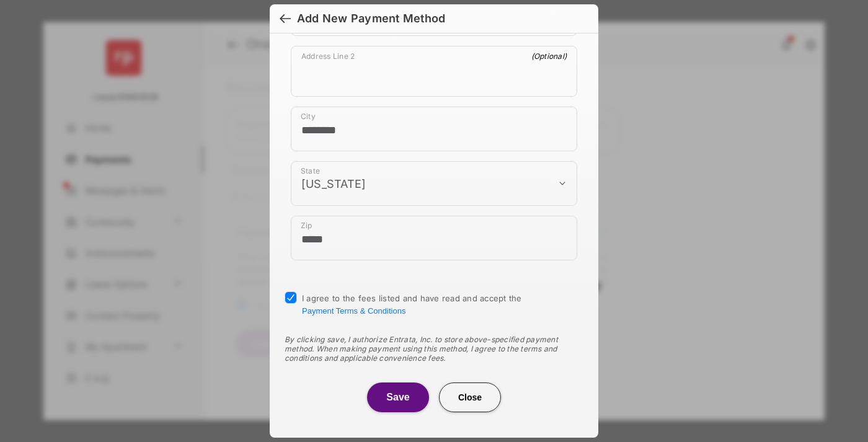 This screenshot has width=868, height=442. I want to click on button: Save, so click(398, 397).